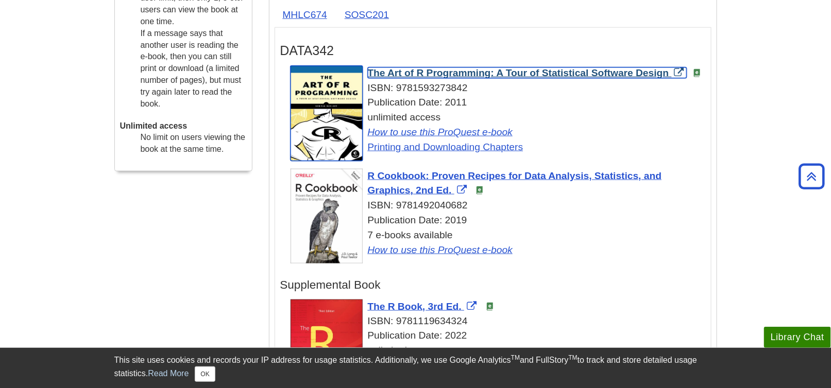 This screenshot has height=388, width=831. What do you see at coordinates (445, 147) in the screenshot?
I see `a: Printing and Downloading Chapters` at bounding box center [445, 147].